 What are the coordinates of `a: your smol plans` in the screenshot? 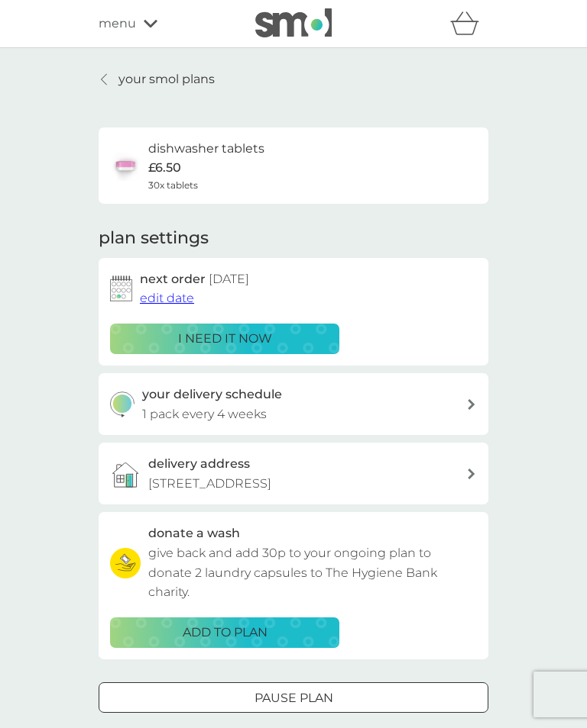 It's located at (157, 79).